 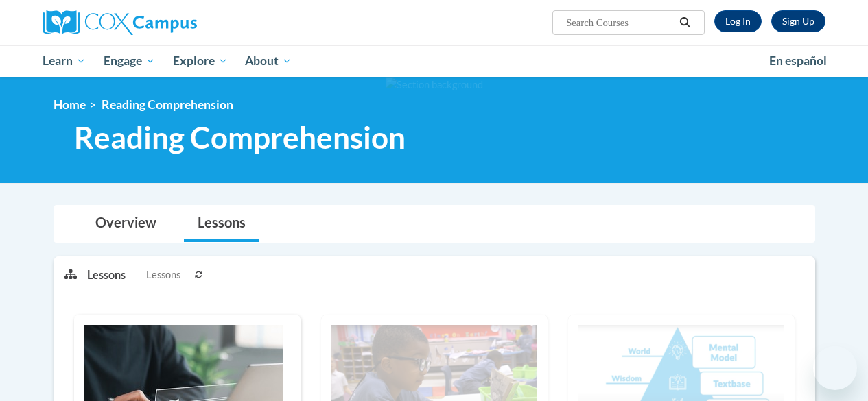 I want to click on img: Cox Campus, so click(x=120, y=22).